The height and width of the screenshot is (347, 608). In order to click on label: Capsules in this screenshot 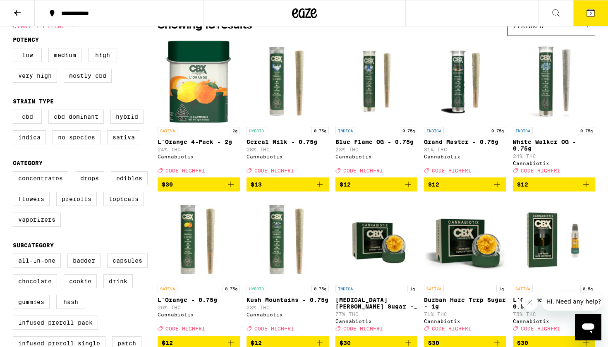, I will do `click(127, 261)`.